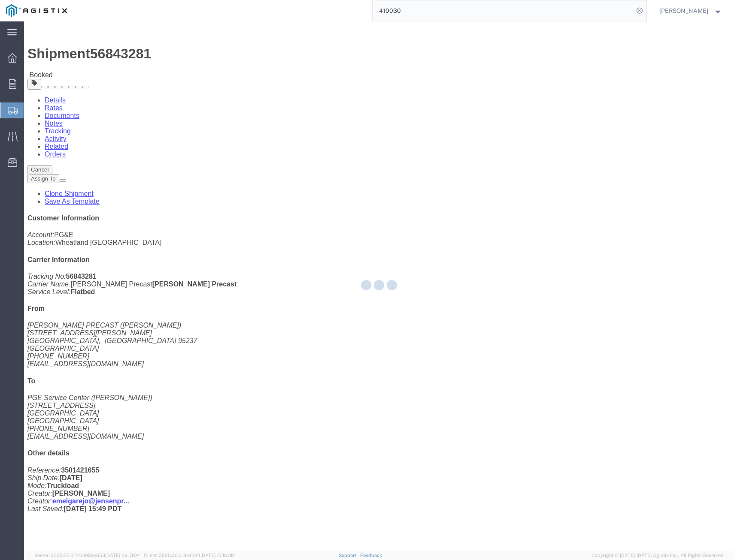  I want to click on a: Support, so click(349, 556).